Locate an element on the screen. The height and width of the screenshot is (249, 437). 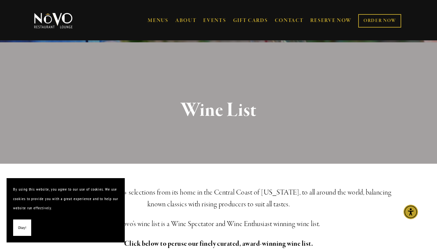
strong: Click below to peruse our finely curated, award-winning wine list. is located at coordinates (219, 244).